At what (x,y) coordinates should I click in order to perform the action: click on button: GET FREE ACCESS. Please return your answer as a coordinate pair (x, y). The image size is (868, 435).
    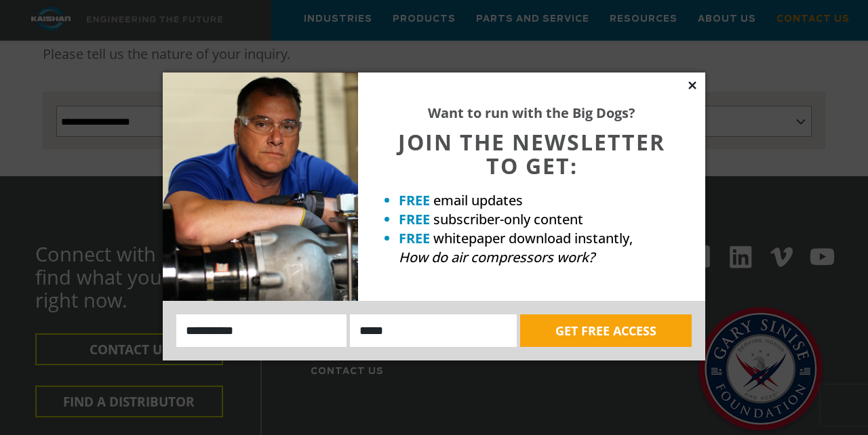
    Looking at the image, I should click on (606, 331).